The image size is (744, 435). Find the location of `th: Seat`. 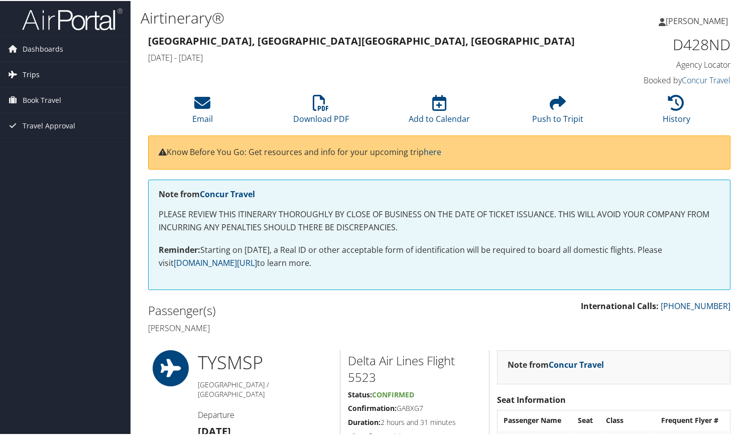

th: Seat is located at coordinates (587, 420).